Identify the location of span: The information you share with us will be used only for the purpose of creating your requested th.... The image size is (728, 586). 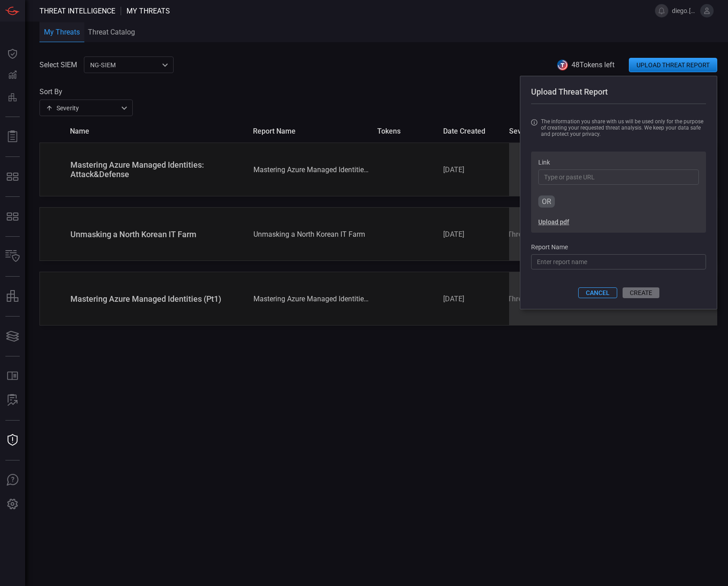
(624, 128).